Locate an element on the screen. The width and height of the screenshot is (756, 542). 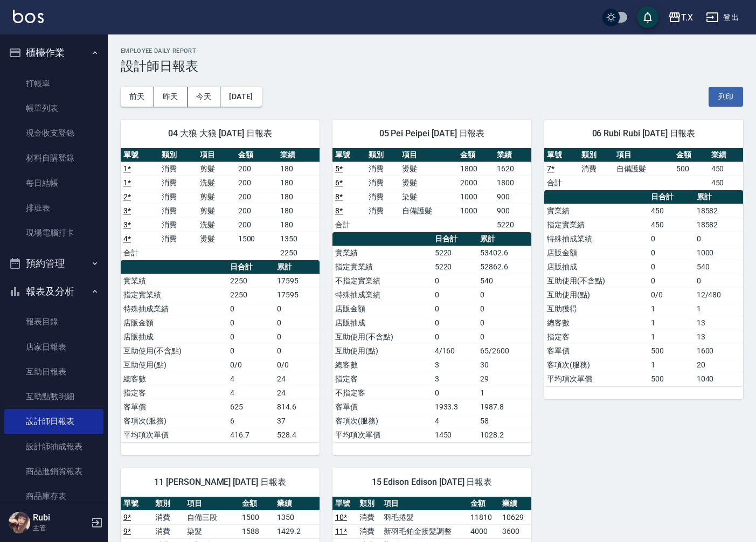
td: 客項次(服務) is located at coordinates (596, 365).